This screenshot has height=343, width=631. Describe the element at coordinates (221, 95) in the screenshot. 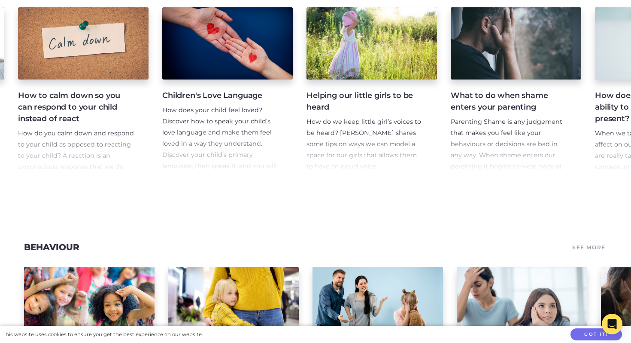

I see `h4: Children's Love Language` at that location.